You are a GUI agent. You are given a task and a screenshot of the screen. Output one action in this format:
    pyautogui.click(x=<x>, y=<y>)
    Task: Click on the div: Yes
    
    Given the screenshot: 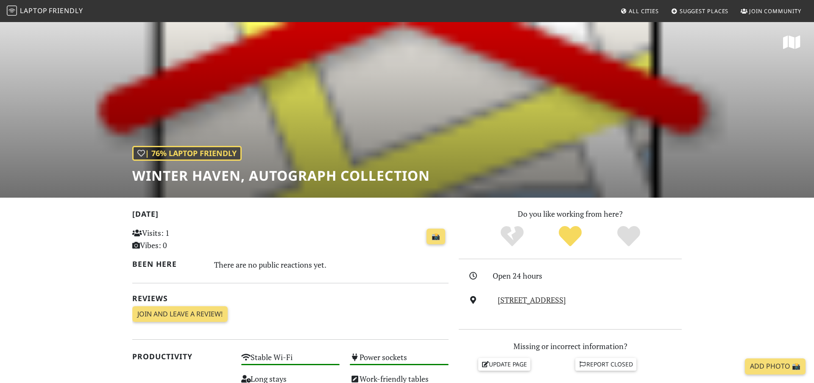 What is the action you would take?
    pyautogui.click(x=570, y=236)
    